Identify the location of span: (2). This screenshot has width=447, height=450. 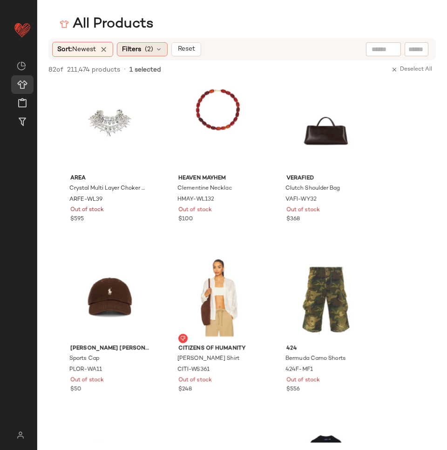
(149, 49).